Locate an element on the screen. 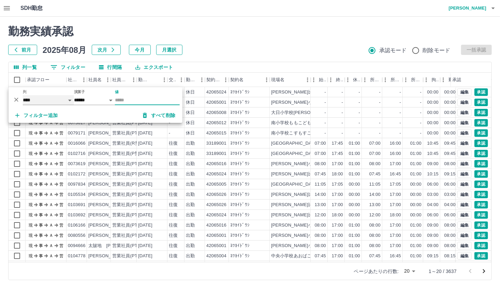 This screenshot has height=288, width=500. div: 営業社員(R契約) is located at coordinates (129, 143).